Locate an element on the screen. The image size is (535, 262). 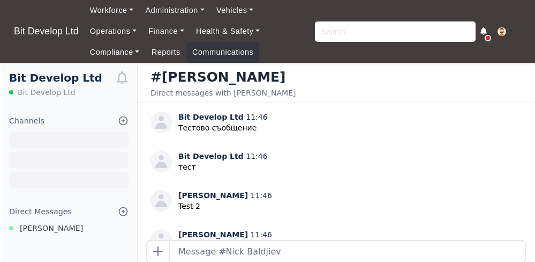
p: Test 2 is located at coordinates (225, 206).